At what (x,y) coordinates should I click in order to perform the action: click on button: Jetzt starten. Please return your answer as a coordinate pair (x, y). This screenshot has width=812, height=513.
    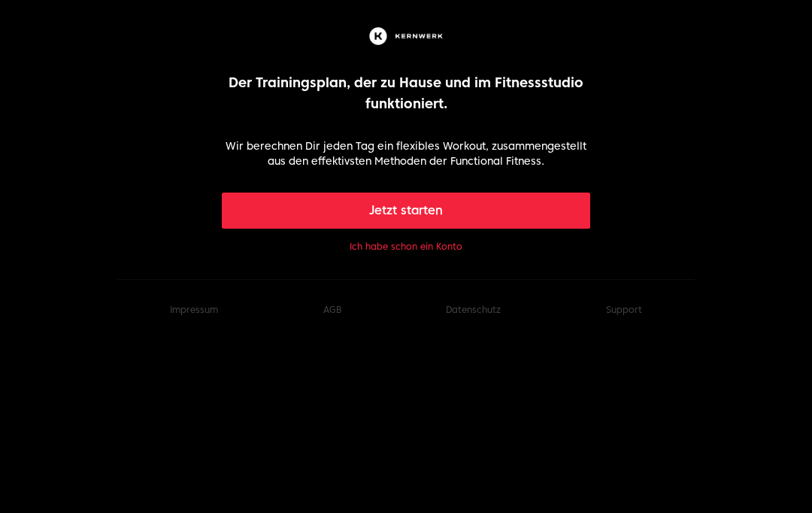
    Looking at the image, I should click on (406, 211).